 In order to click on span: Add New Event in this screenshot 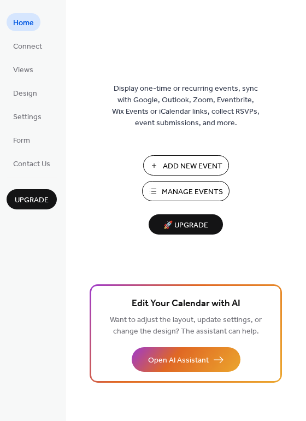, I will do `click(192, 166)`.